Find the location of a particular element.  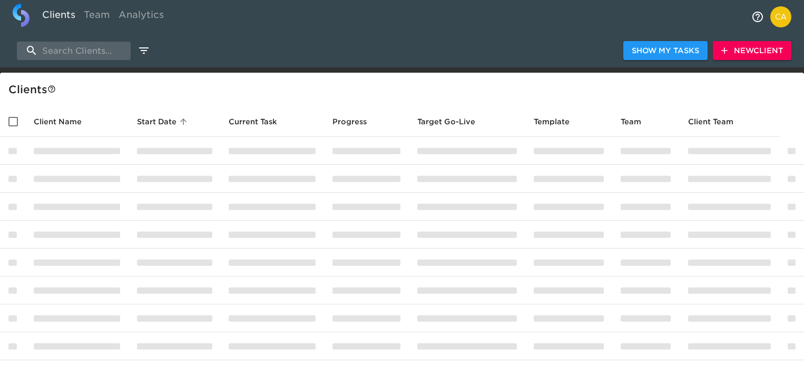

span: Team is located at coordinates (638, 122).